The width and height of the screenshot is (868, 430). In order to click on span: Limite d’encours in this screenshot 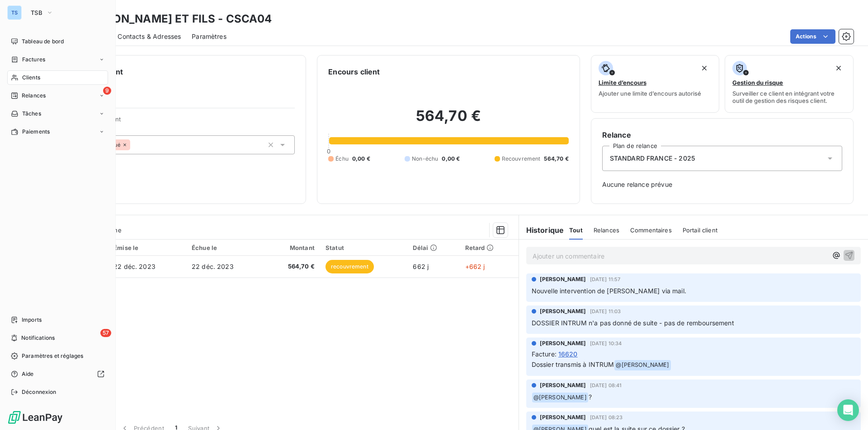, I will do `click(623, 83)`.